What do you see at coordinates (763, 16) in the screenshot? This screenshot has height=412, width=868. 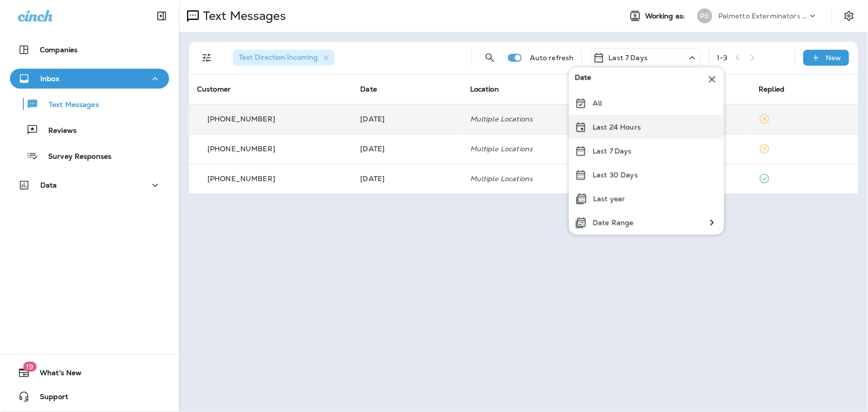 I see `p: Palmetto Exterminators LLC` at bounding box center [763, 16].